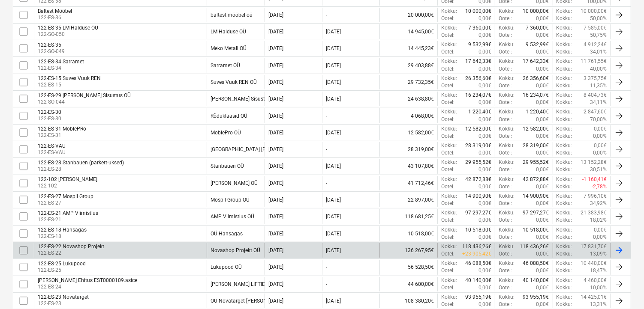 Image resolution: width=644 pixels, height=309 pixels. What do you see at coordinates (408, 149) in the screenshot?
I see `div: 28 319,00€` at bounding box center [408, 149].